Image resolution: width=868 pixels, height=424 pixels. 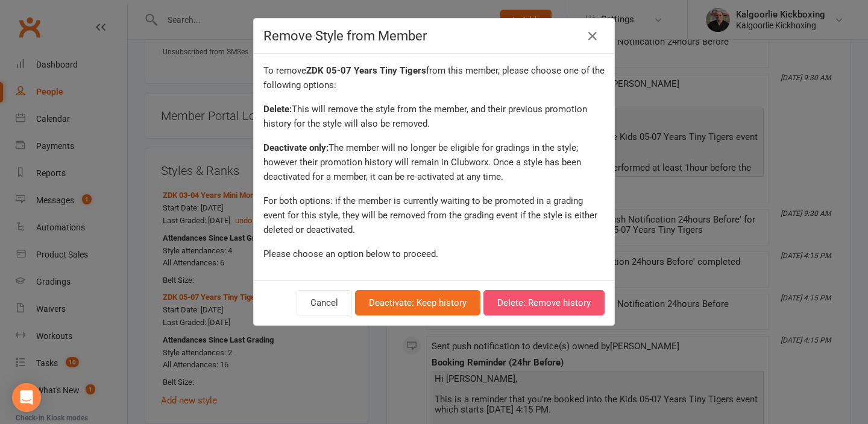 I want to click on div: Please choose an option below to proceed., so click(x=434, y=254).